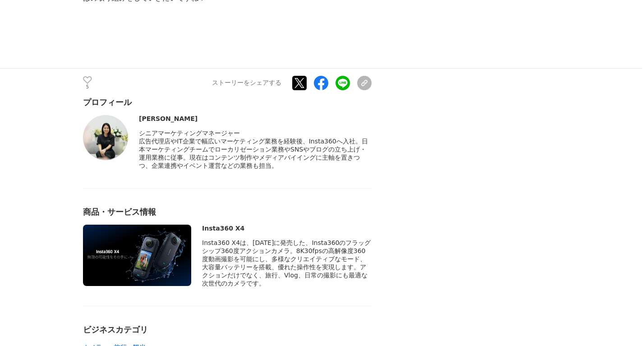  Describe the element at coordinates (247, 83) in the screenshot. I see `p: ストーリーをシェアする` at that location.